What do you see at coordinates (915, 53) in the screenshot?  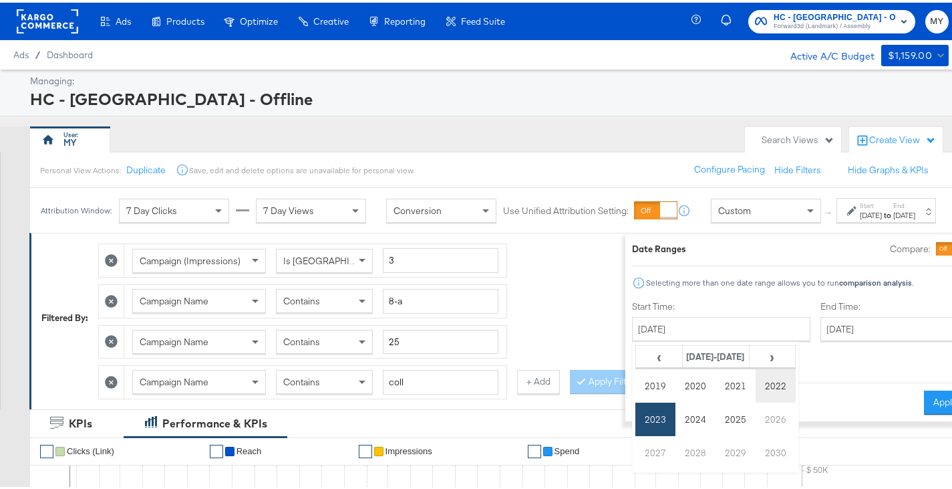 I see `button: $1,159.00` at bounding box center [915, 53].